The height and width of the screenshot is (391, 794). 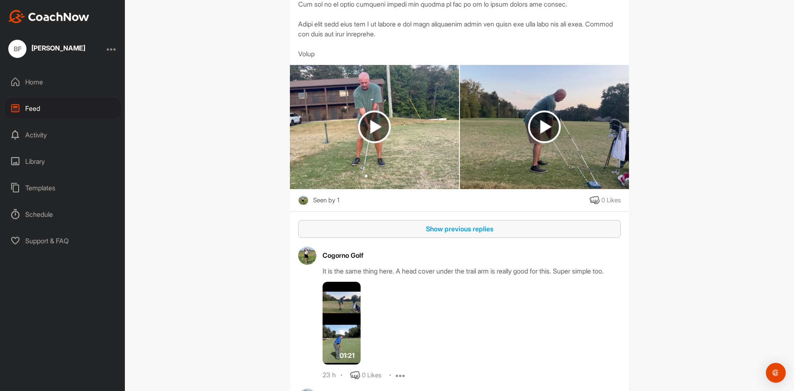 What do you see at coordinates (63, 161) in the screenshot?
I see `div: Library` at bounding box center [63, 161].